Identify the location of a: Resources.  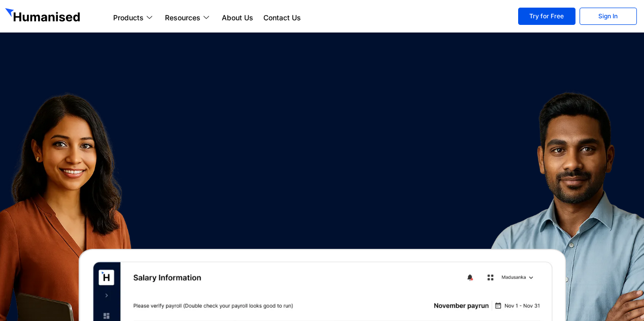
(188, 18).